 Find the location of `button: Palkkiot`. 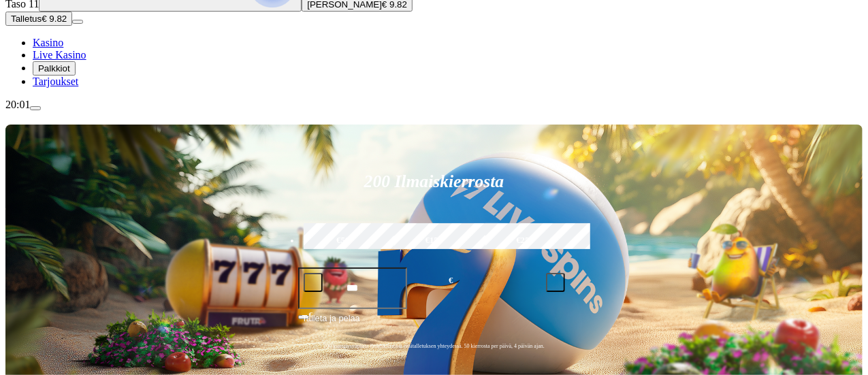

button: Palkkiot is located at coordinates (54, 68).